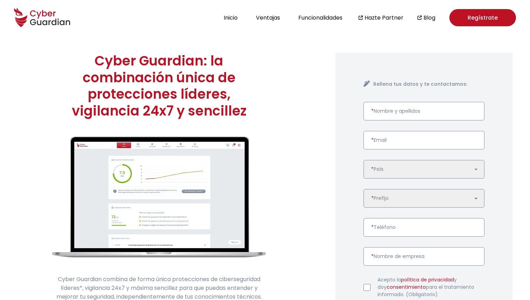 The height and width of the screenshot is (300, 530). I want to click on img: cyberguardian-home, so click(159, 197).